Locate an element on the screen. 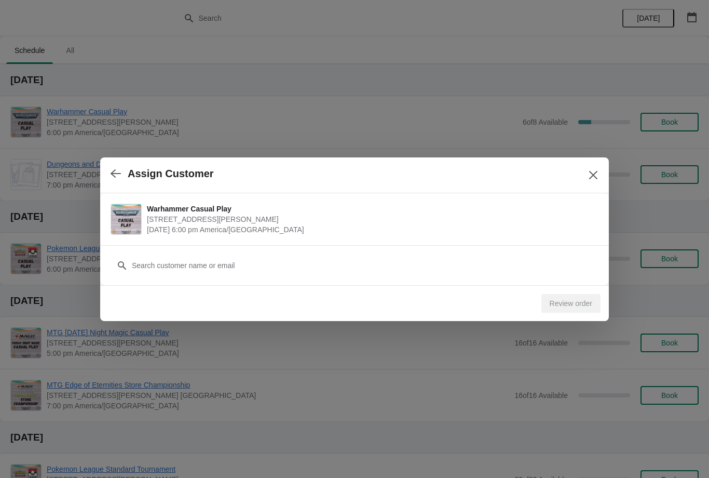 The image size is (709, 478). input: Search customer name or email is located at coordinates (365, 265).